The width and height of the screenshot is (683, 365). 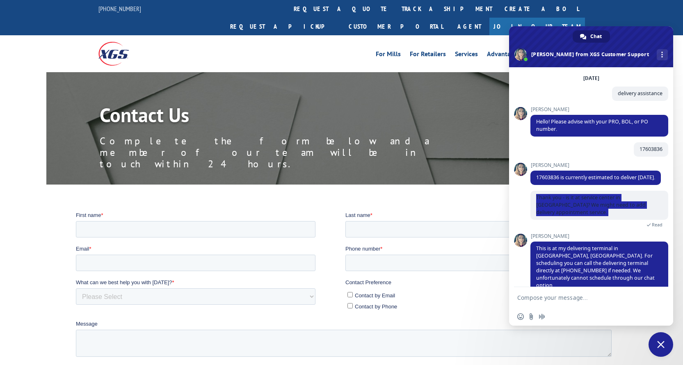 What do you see at coordinates (287, 37) in the screenshot?
I see `span: Phone number` at bounding box center [287, 37].